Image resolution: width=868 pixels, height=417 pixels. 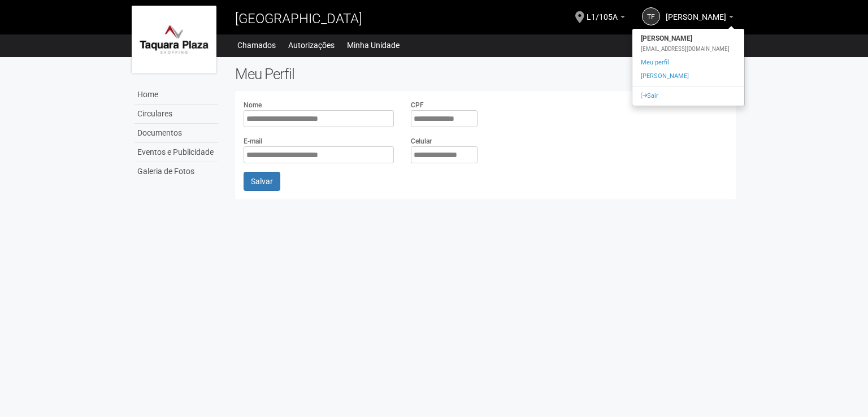 What do you see at coordinates (176, 133) in the screenshot?
I see `a: Documentos` at bounding box center [176, 133].